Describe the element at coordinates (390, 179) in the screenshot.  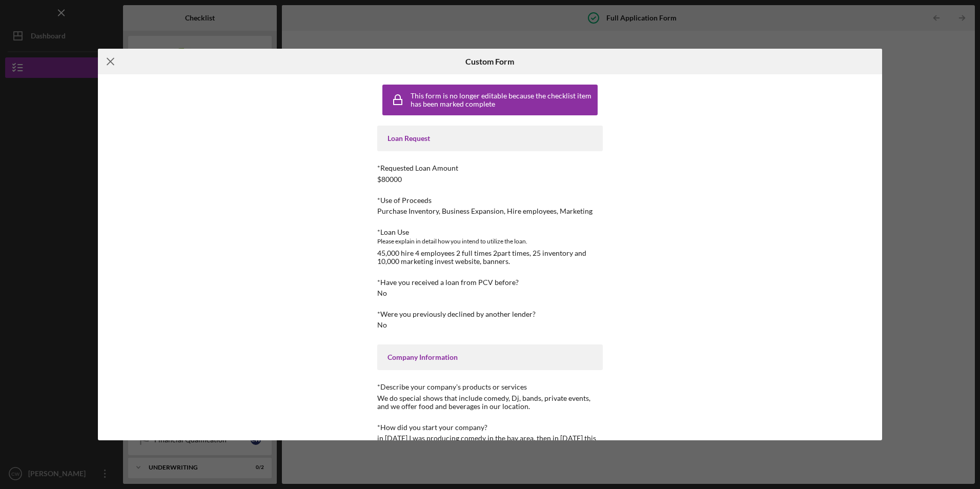
I see `div: $80000` at that location.